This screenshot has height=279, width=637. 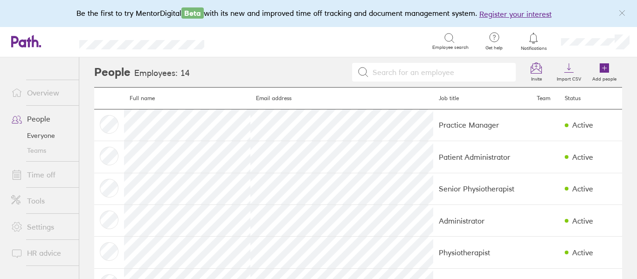 I want to click on div: Be the first to try MentorDigital with its new and improved time off tracking and document manage..., so click(x=318, y=14).